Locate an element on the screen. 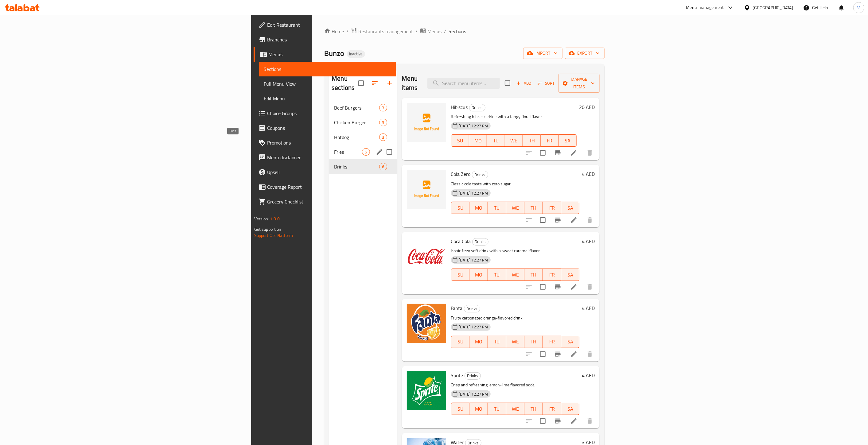 The width and height of the screenshot is (868, 445). span: Cola Zero is located at coordinates (461, 174).